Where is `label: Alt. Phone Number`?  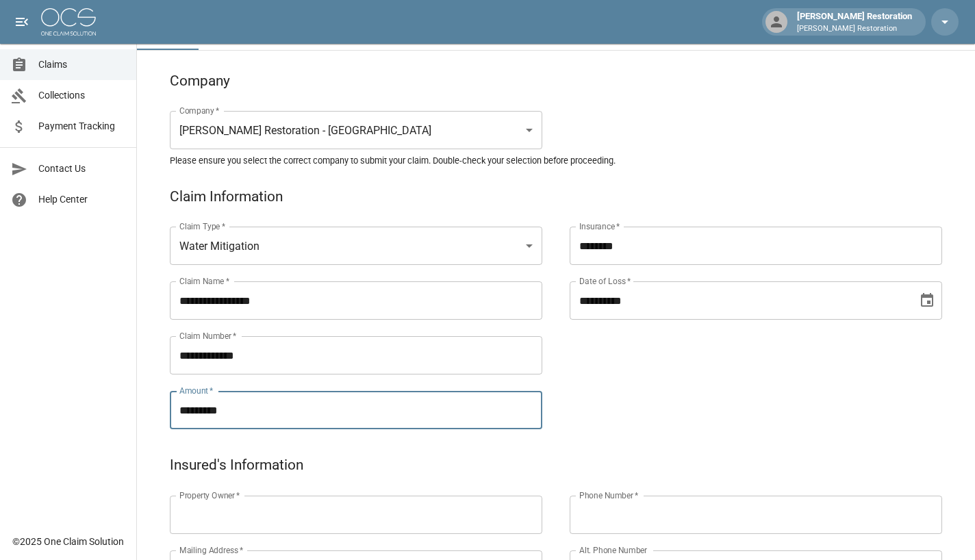 label: Alt. Phone Number is located at coordinates (613, 550).